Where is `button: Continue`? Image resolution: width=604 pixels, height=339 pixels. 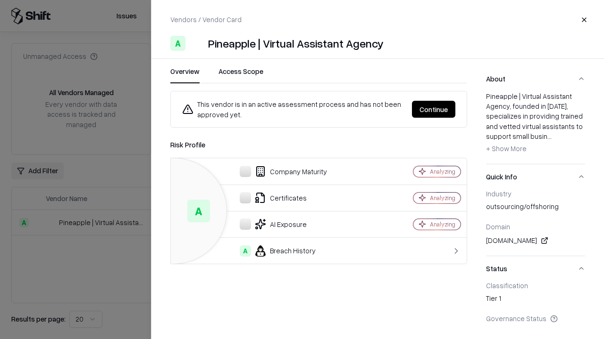
button: Continue is located at coordinates (433, 109).